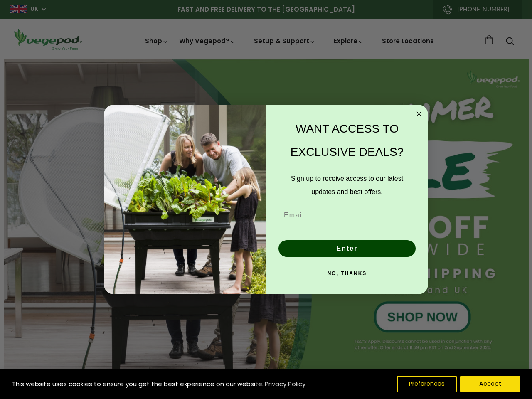  I want to click on span: This website uses cookies to ensure you get the best experience on our website., so click(138, 384).